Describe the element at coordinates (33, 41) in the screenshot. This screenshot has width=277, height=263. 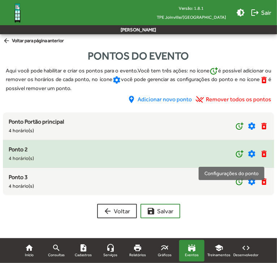
I see `span: Voltar para página anterior` at that location.